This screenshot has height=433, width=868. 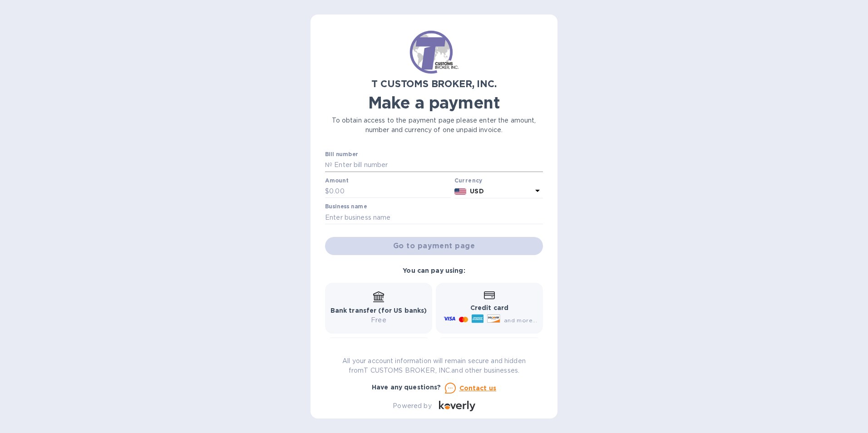 What do you see at coordinates (406, 387) in the screenshot?
I see `b: Have any questions?` at bounding box center [406, 387].